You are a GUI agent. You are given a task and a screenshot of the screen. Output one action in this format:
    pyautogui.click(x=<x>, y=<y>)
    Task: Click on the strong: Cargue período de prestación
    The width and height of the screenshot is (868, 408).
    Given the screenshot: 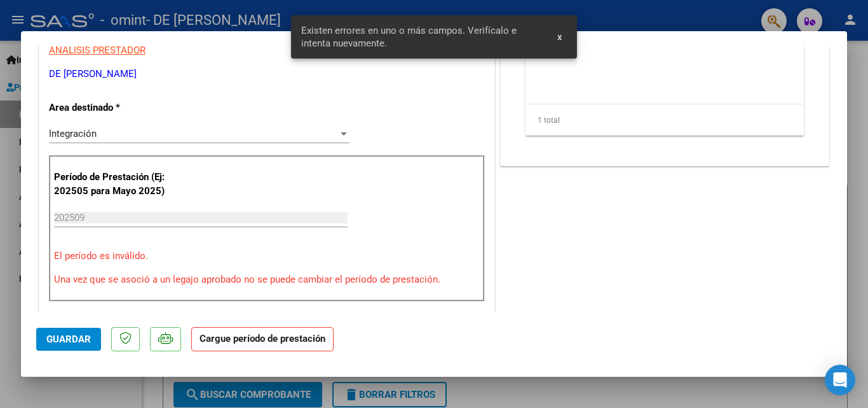 What is the action you would take?
    pyautogui.click(x=262, y=339)
    